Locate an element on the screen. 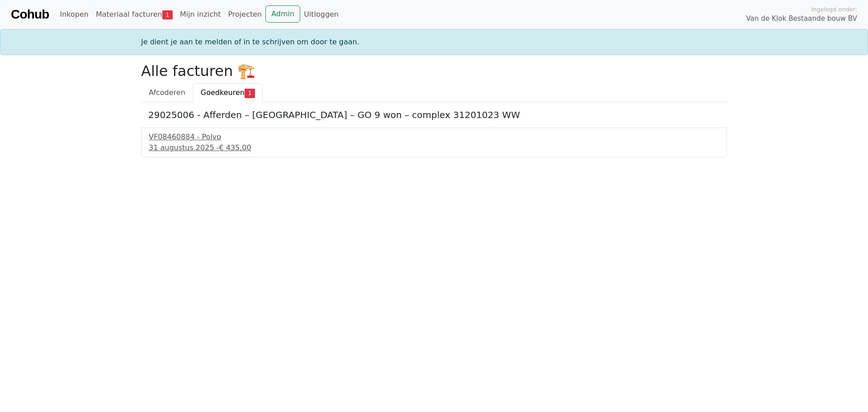 The image size is (868, 412). span: Ingelogd onder: is located at coordinates (834, 9).